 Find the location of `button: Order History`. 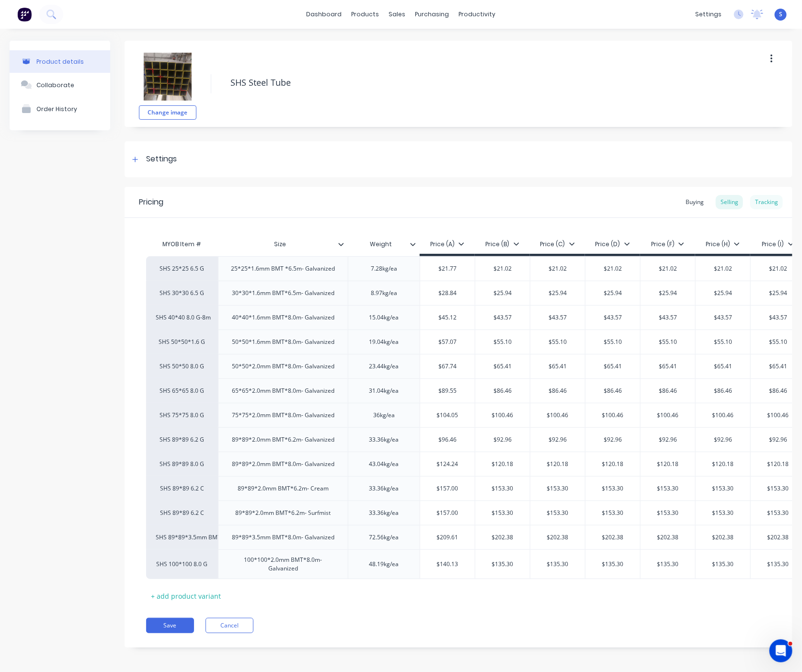

button: Order History is located at coordinates (60, 109).